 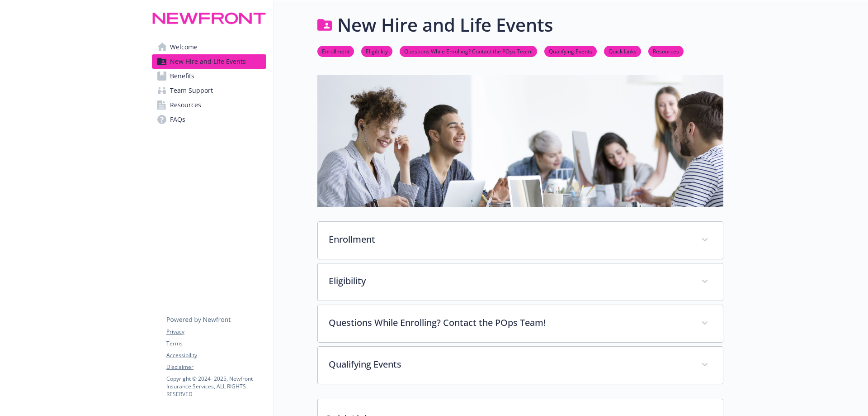 What do you see at coordinates (208, 120) in the screenshot?
I see `a: FAQs` at bounding box center [208, 120].